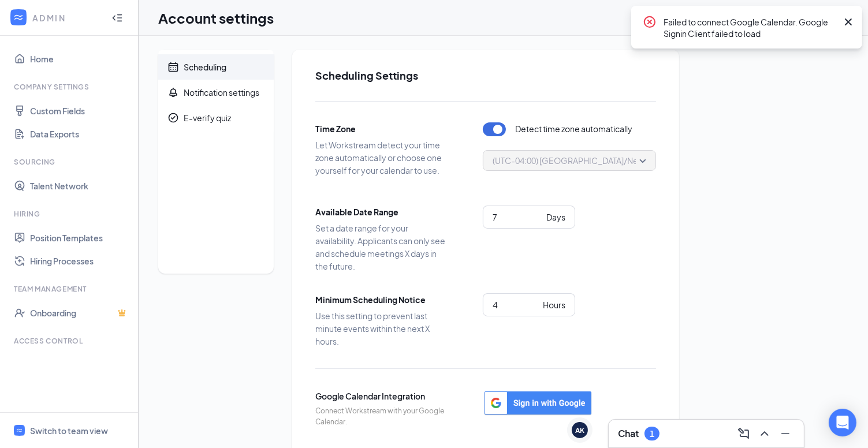 The image size is (868, 448). Describe the element at coordinates (79, 59) in the screenshot. I see `a: Home` at that location.